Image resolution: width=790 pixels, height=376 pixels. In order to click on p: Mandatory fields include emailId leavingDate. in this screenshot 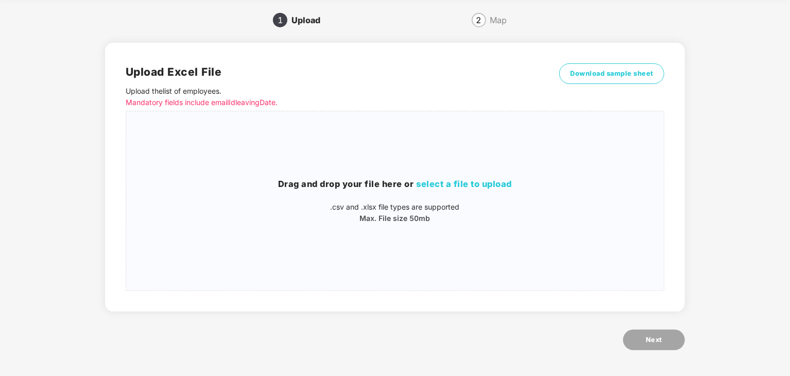, I will do `click(328, 103)`.